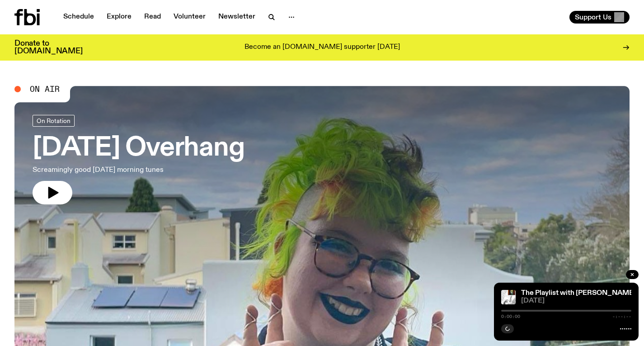 The height and width of the screenshot is (346, 644). What do you see at coordinates (510, 317) in the screenshot?
I see `span: 0:00:00` at bounding box center [510, 317].